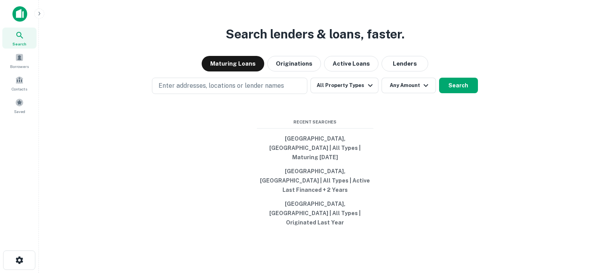 The image size is (591, 273). Describe the element at coordinates (409, 86) in the screenshot. I see `button: Any Amount` at that location.